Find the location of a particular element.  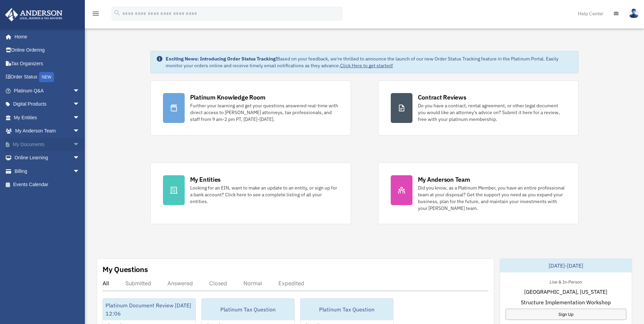

a: Contract Reviews Do you have a contract, rental agreement, or other legal document you would like... is located at coordinates (478, 108).